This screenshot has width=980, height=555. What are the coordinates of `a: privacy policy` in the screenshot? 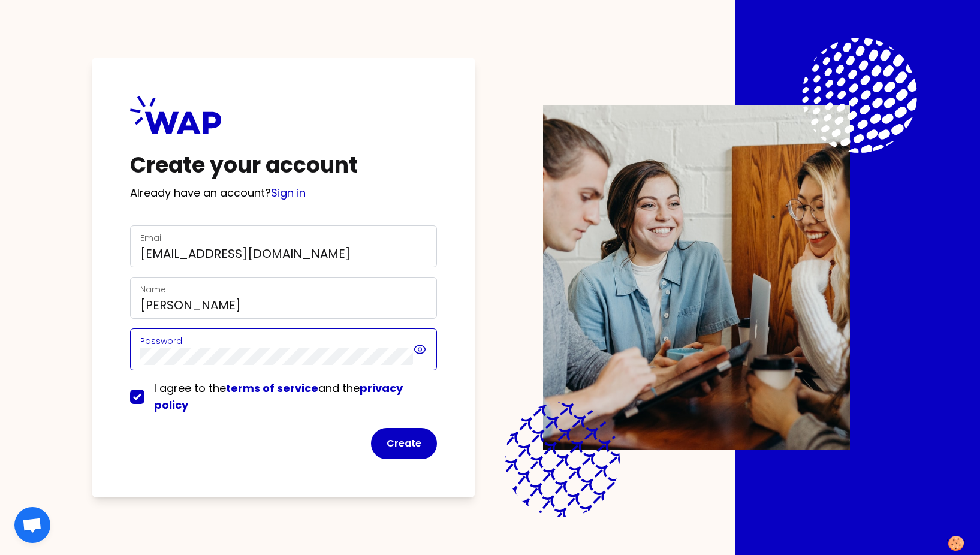 It's located at (278, 396).